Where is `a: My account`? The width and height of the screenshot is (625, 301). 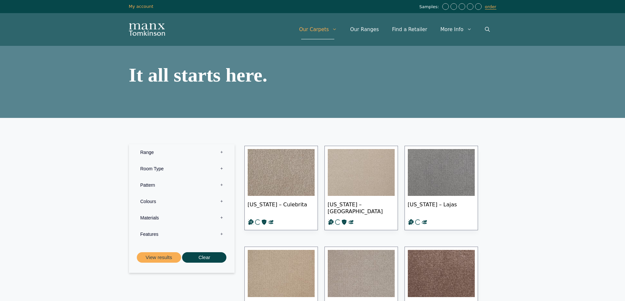
a: My account is located at coordinates (141, 6).